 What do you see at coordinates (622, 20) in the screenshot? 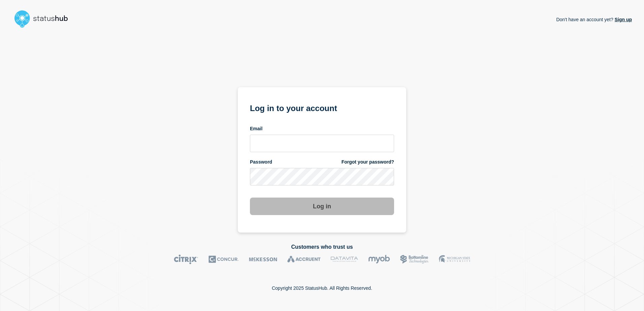
I see `a: Sign up` at bounding box center [622, 20].